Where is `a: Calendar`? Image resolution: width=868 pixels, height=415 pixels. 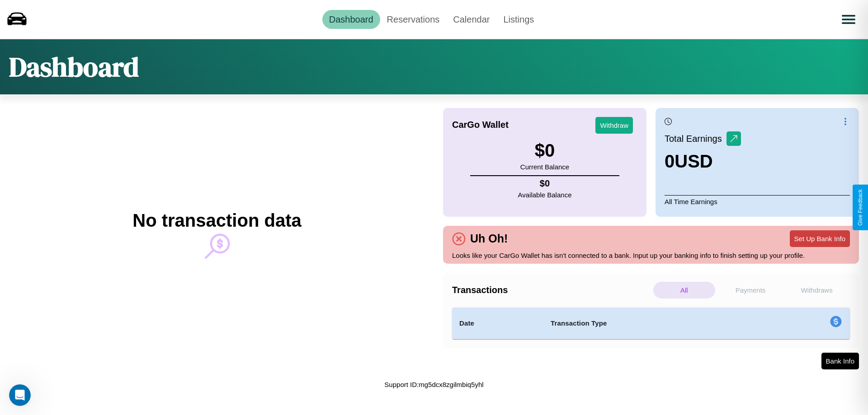 a: Calendar is located at coordinates (471, 20).